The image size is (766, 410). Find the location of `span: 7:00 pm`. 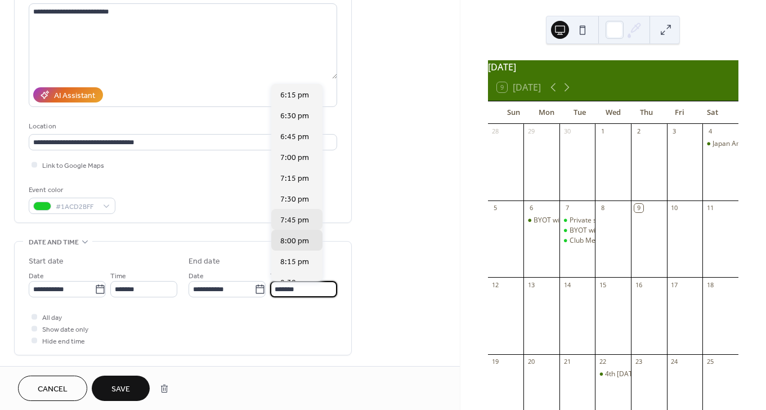

span: 7:00 pm is located at coordinates (294, 158).